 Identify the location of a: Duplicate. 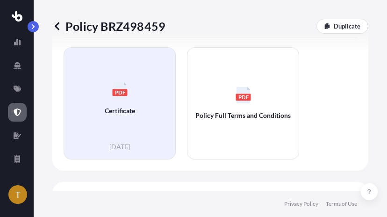
(342, 26).